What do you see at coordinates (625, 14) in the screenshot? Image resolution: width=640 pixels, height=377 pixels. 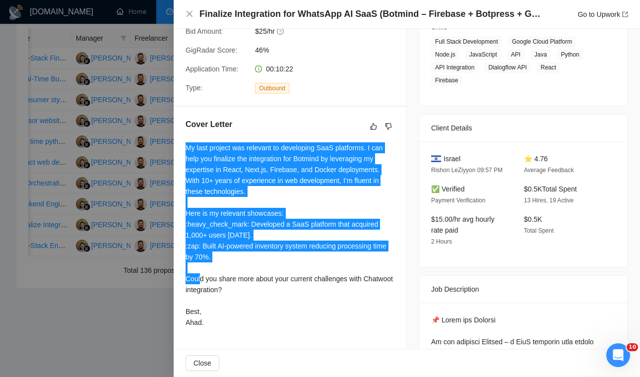 I see `span: export` at bounding box center [625, 14].